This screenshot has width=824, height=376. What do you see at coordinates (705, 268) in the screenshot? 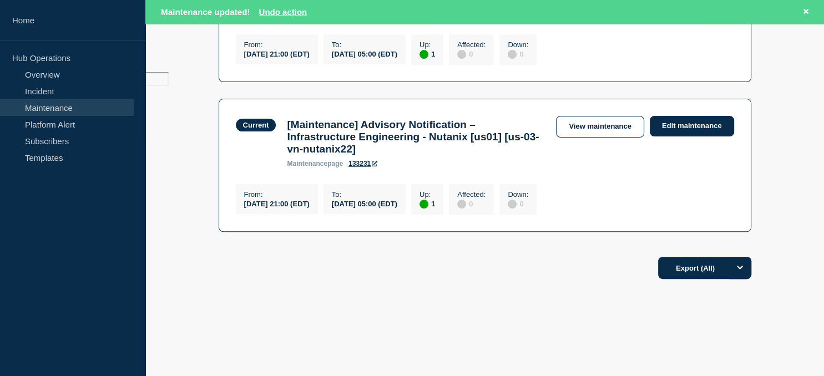
I see `button: Export (All)` at bounding box center [705, 268].